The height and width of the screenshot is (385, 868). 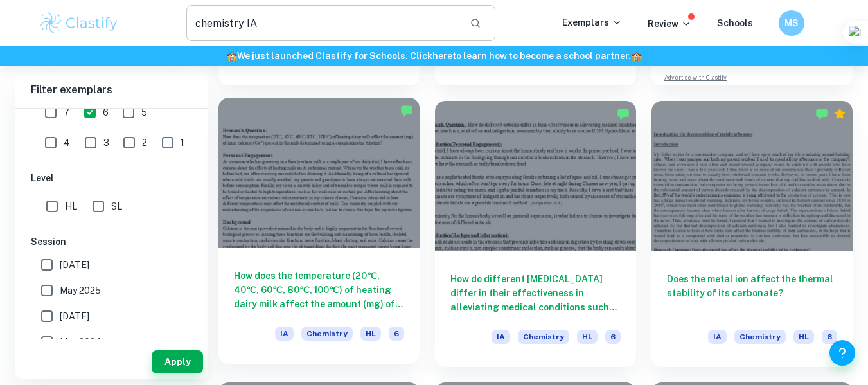 I want to click on span: 5, so click(x=144, y=112).